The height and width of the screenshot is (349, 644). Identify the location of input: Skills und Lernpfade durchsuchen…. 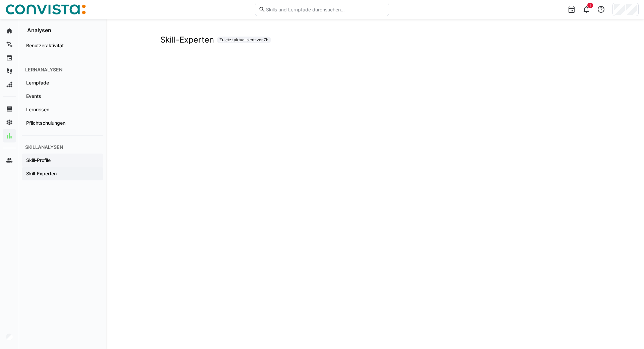
(325, 9).